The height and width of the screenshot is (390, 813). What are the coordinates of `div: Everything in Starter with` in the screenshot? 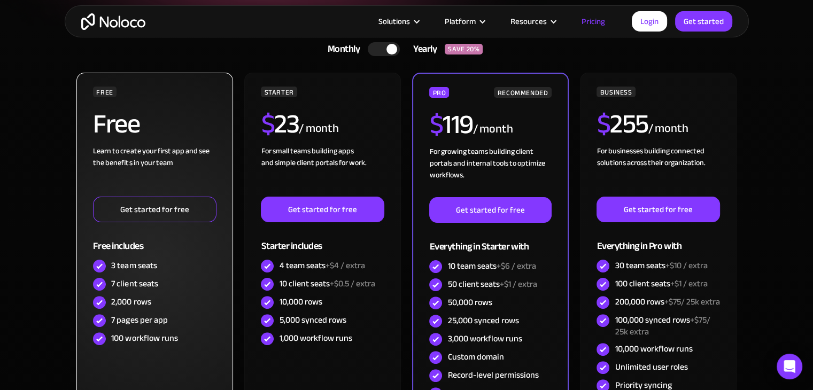 It's located at (490, 240).